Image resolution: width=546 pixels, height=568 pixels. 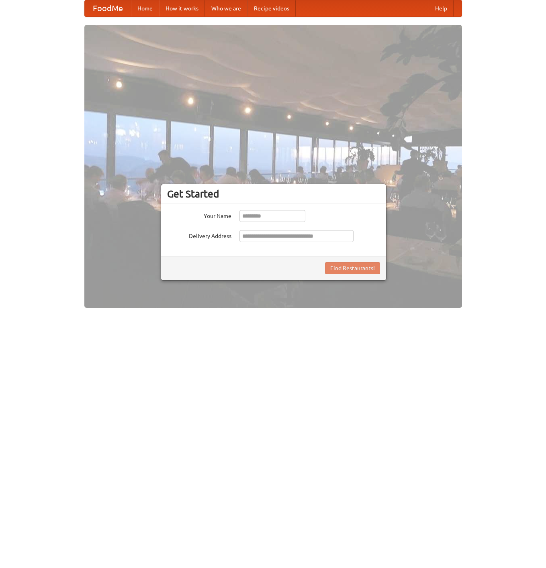 I want to click on a: Recipe videos, so click(x=271, y=8).